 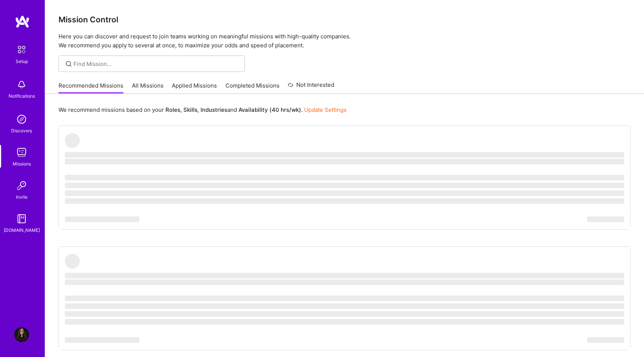 What do you see at coordinates (173, 110) in the screenshot?
I see `b: Roles` at bounding box center [173, 110].